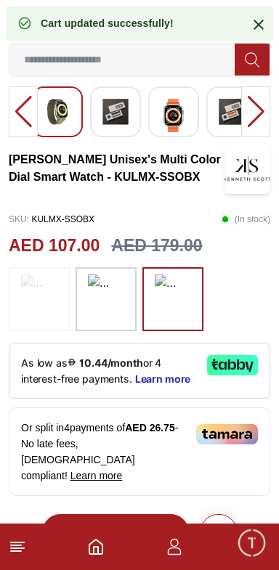 The height and width of the screenshot is (570, 279). I want to click on button: Add to cart, so click(115, 532).